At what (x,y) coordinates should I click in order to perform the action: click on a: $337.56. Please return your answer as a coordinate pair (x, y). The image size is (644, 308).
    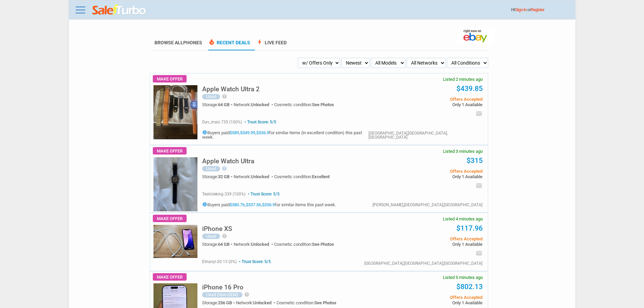
    Looking at the image, I should click on (253, 205).